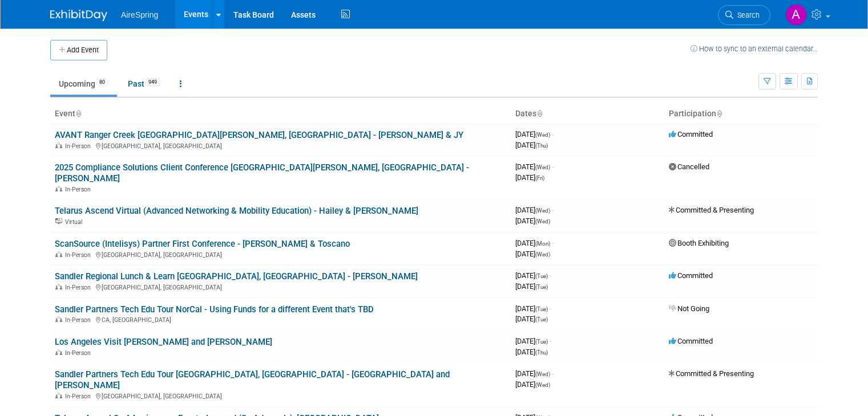 The image size is (868, 416). I want to click on a: How to sync to an external calendar..., so click(753, 48).